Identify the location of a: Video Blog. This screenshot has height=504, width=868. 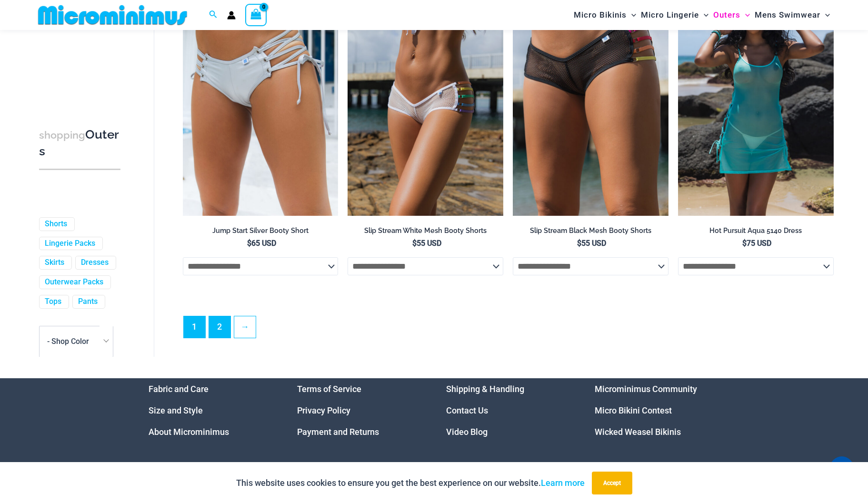
(467, 431).